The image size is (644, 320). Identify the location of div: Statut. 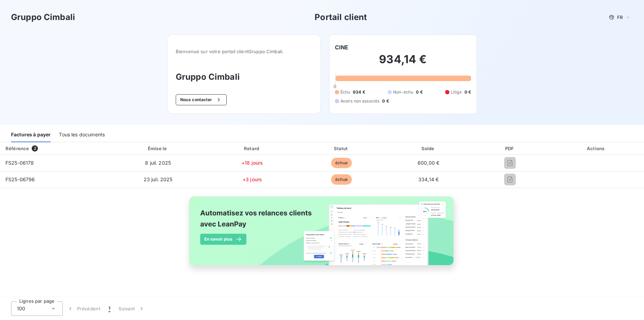
(341, 148).